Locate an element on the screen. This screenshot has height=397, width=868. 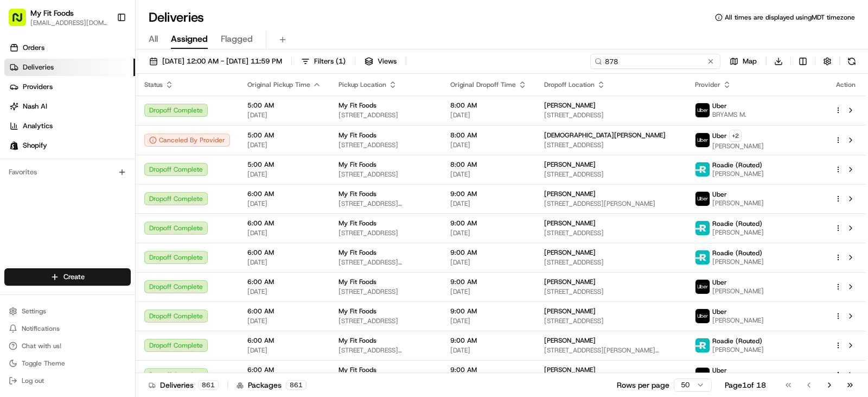
p: Rows per page is located at coordinates (643, 385).